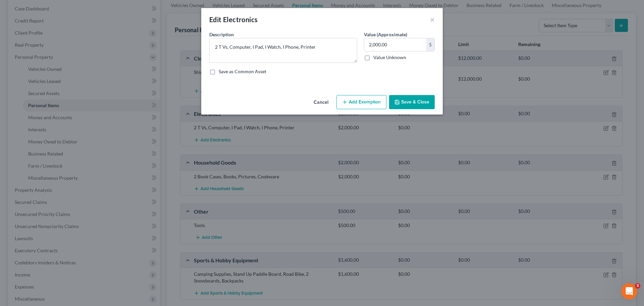 This screenshot has width=644, height=306. Describe the element at coordinates (233, 20) in the screenshot. I see `div: Edit Electronics` at that location.